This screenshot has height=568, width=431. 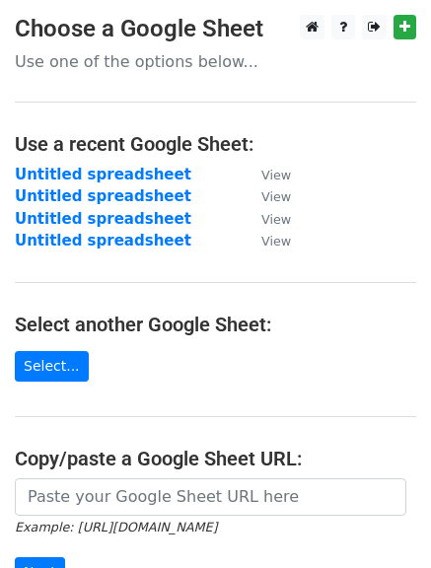 What do you see at coordinates (210, 497) in the screenshot?
I see `input: Paste your Google Sheet URL here` at bounding box center [210, 497].